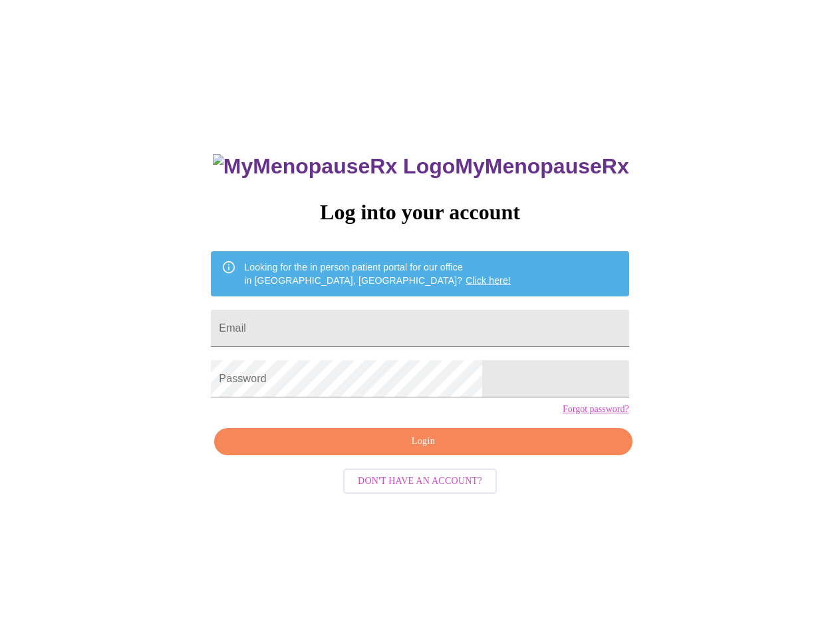  I want to click on h3: MyMenopauseRx, so click(421, 166).